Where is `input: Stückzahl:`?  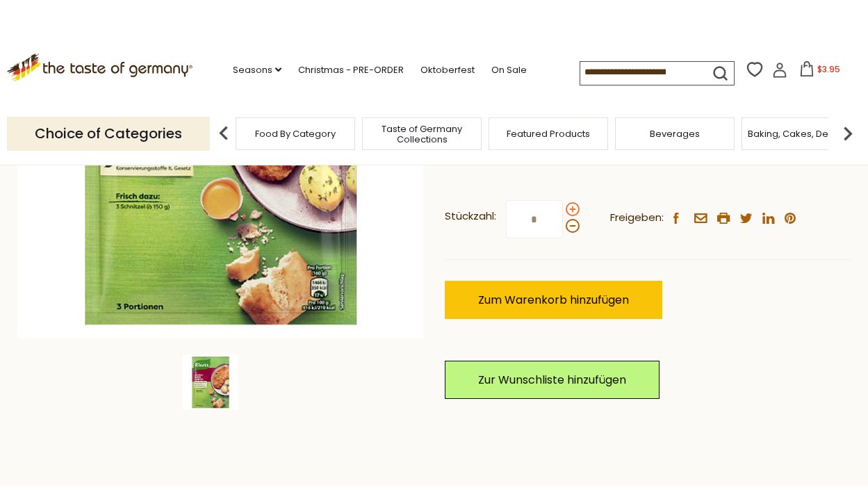
input: Stückzahl: is located at coordinates (534, 219).